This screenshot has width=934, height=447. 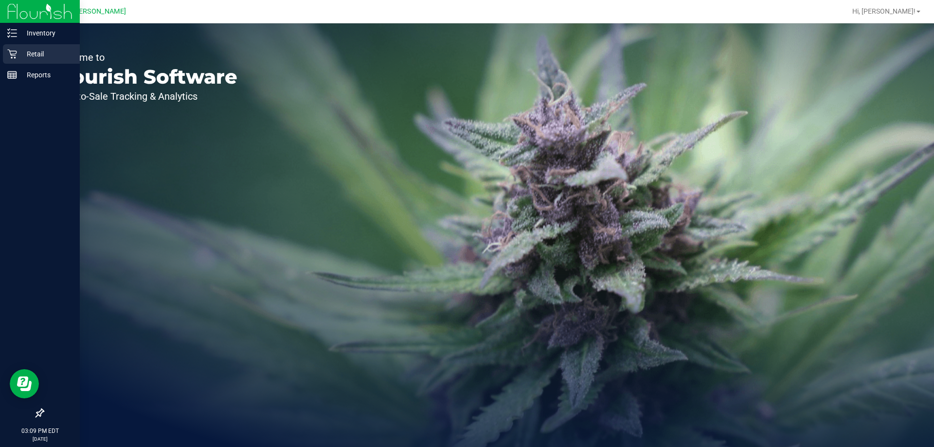 I want to click on p: 03:09 PM EDT, so click(x=40, y=431).